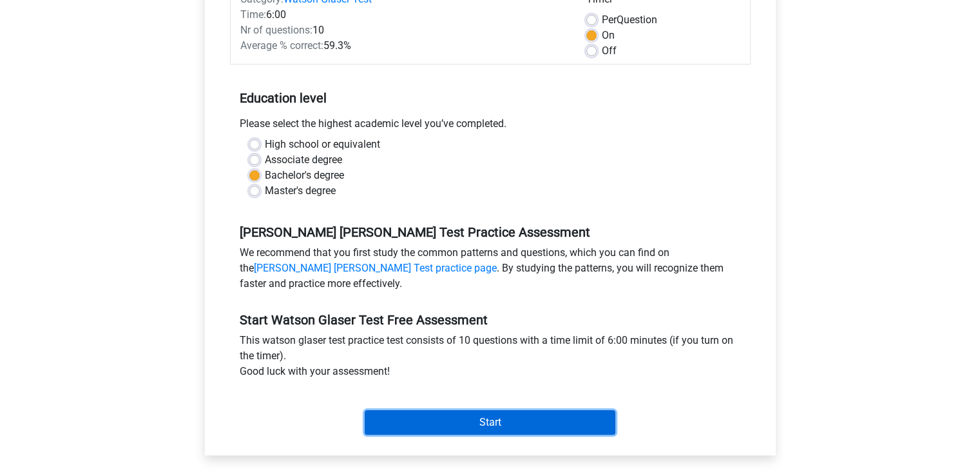  What do you see at coordinates (490, 422) in the screenshot?
I see `input: Start` at bounding box center [490, 422].